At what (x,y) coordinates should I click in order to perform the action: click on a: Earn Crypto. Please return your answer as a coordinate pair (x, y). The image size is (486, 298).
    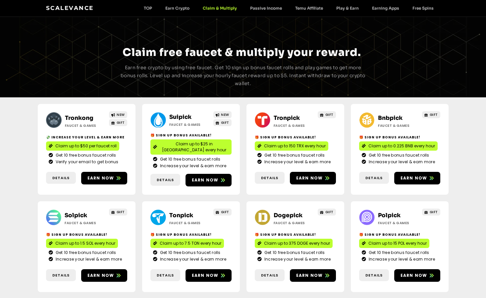
    Looking at the image, I should click on (177, 8).